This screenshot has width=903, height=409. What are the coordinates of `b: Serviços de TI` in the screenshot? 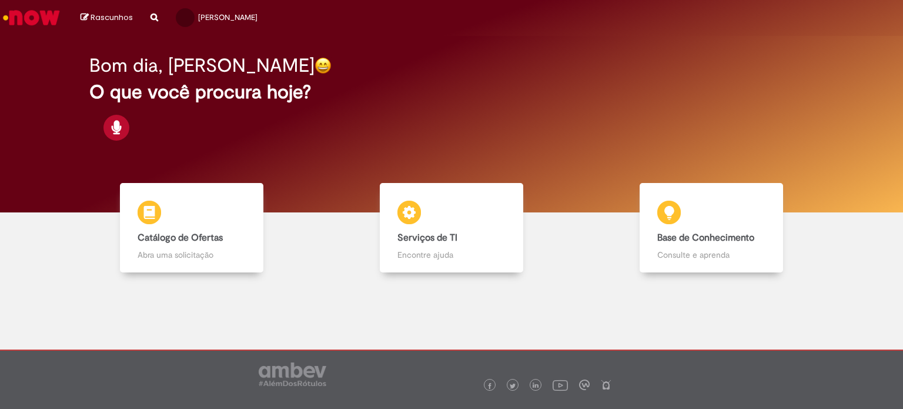 It's located at (427, 237).